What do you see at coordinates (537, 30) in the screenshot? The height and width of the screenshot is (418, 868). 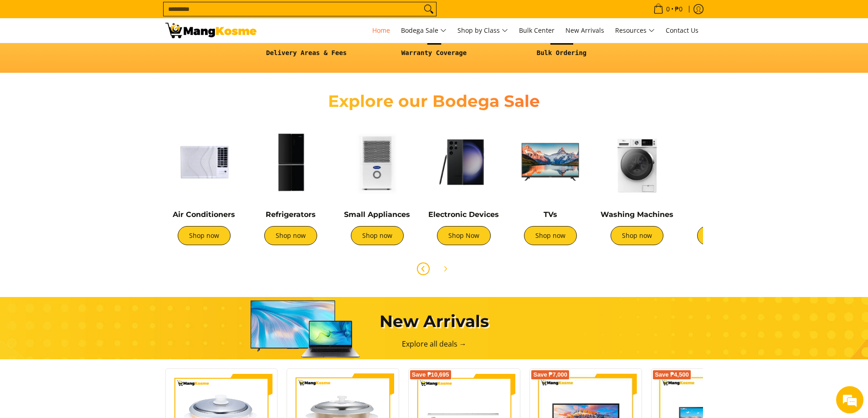 I see `span: Bulk Center` at bounding box center [537, 30].